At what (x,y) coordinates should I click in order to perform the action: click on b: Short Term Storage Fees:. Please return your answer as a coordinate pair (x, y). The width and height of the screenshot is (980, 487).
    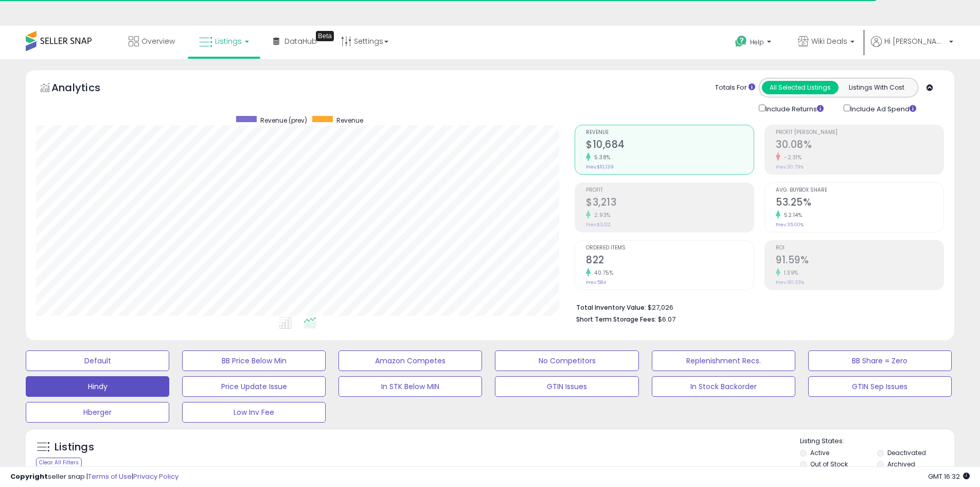
    Looking at the image, I should click on (616, 318).